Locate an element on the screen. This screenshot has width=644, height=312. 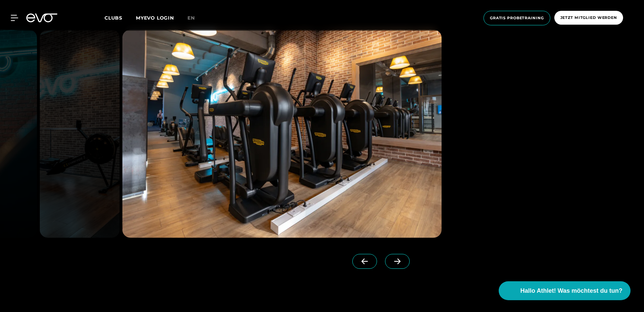
a: Gratis Probetraining is located at coordinates (516, 18).